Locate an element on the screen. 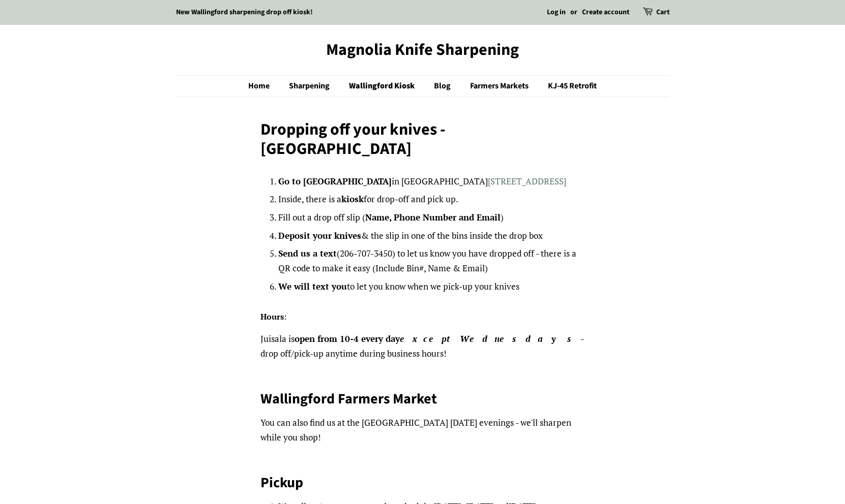  strong: Send us a text is located at coordinates (307, 253).